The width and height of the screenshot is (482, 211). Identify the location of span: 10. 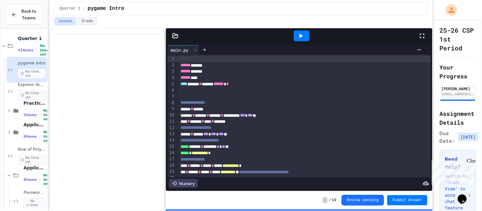
(334, 200).